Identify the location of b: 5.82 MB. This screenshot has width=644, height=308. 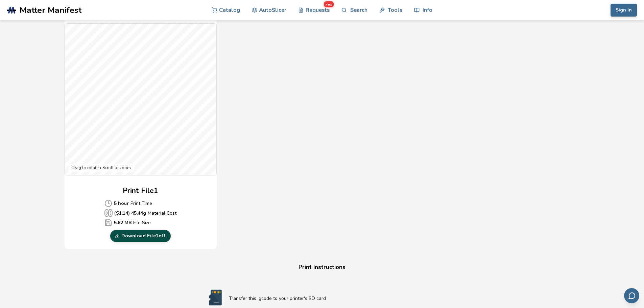
(123, 222).